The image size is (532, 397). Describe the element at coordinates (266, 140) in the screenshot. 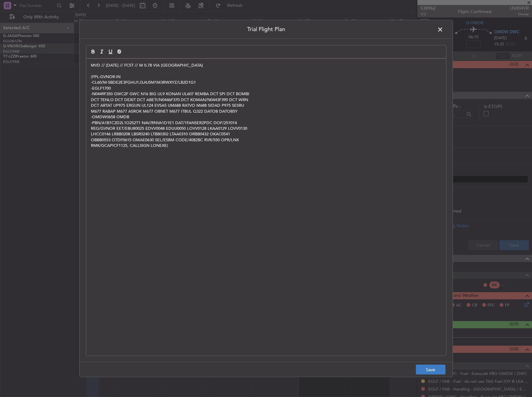

I see `p: OBBB0553 OTDF0615 OMAE0630 SEL/ESBM CODE/4082BC RVR/550 OPR/LNX` at that location.